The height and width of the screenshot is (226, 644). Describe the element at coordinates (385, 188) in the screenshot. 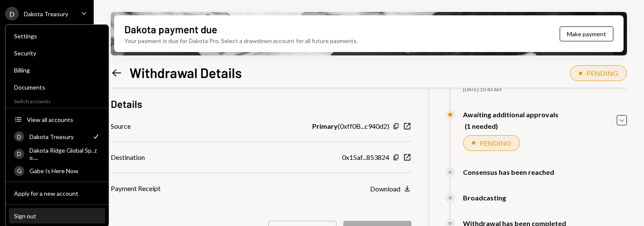

I see `div: Download` at that location.